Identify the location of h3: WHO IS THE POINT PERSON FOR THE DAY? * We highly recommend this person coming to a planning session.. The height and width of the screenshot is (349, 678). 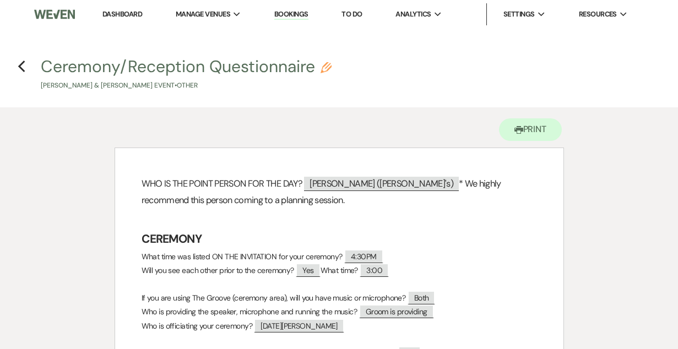
(339, 192).